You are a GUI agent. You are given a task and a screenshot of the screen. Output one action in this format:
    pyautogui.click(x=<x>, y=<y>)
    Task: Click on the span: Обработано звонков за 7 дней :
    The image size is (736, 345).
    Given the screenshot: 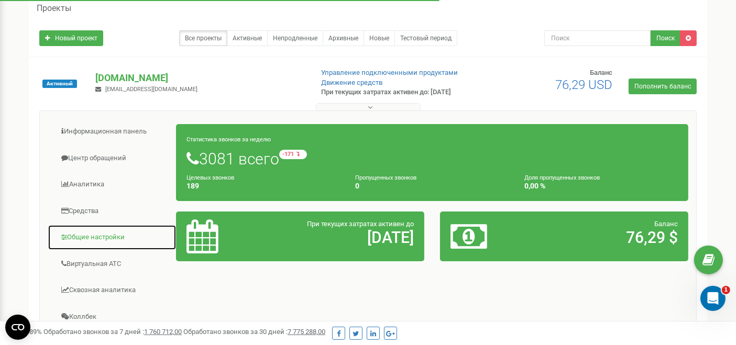 What is the action you would take?
    pyautogui.click(x=113, y=331)
    